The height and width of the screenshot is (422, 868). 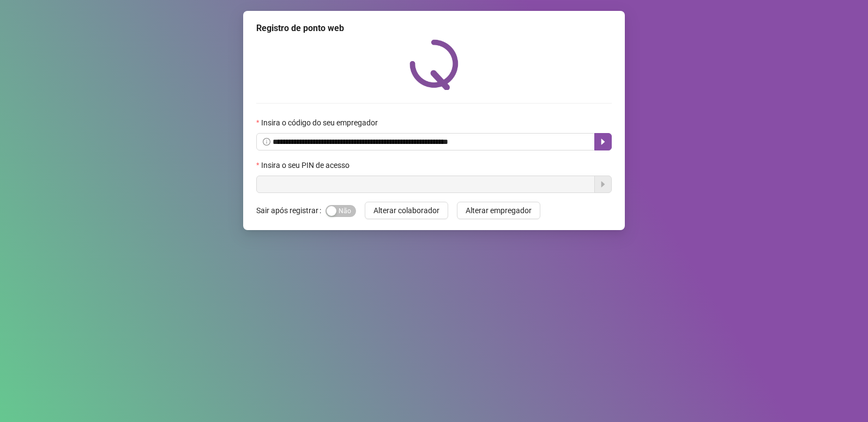 I want to click on img: QRPoint, so click(x=434, y=64).